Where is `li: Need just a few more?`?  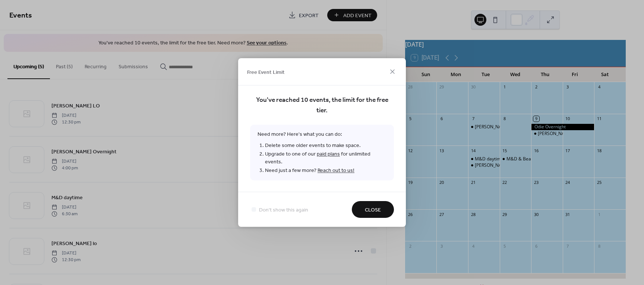
li: Need just a few more? is located at coordinates (326, 170).